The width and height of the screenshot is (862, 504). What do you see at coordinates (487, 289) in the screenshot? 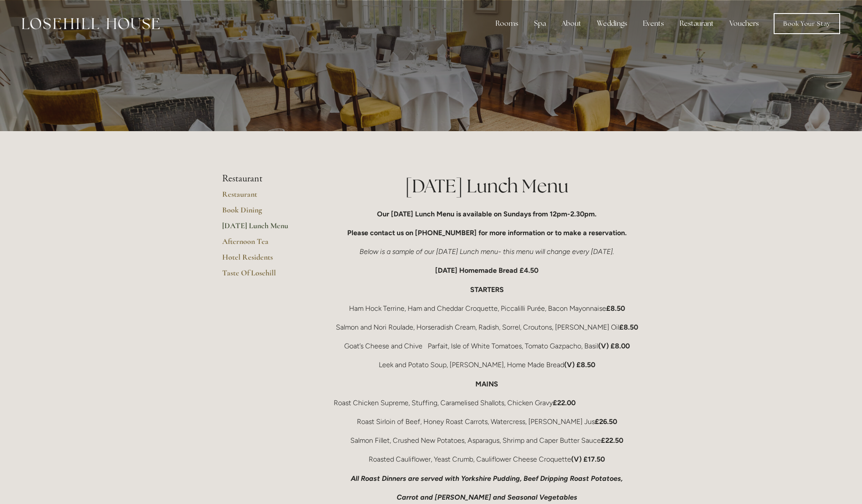
I see `strong: STARTERS` at bounding box center [487, 289].